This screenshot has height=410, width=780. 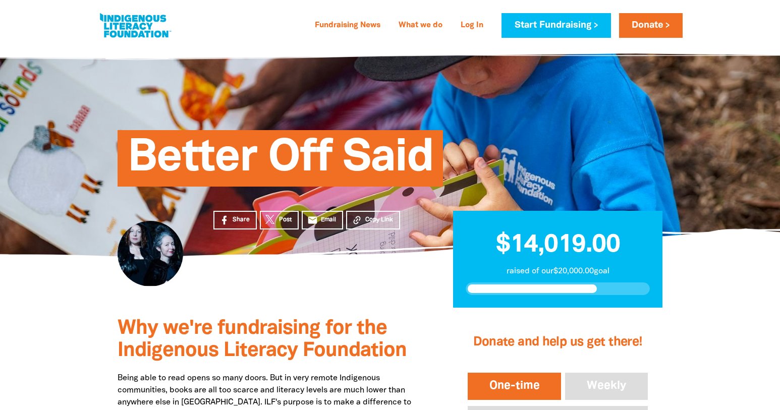 I want to click on button: One-time, so click(x=514, y=386).